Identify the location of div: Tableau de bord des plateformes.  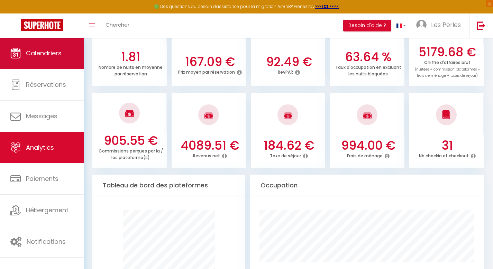
(169, 185).